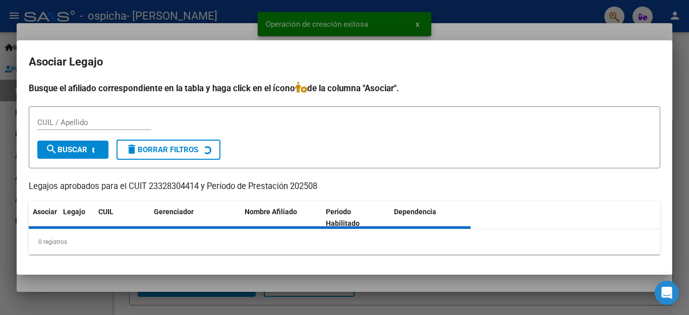 This screenshot has height=315, width=689. Describe the element at coordinates (343, 217) in the screenshot. I see `span: Periodo Habilitado` at that location.